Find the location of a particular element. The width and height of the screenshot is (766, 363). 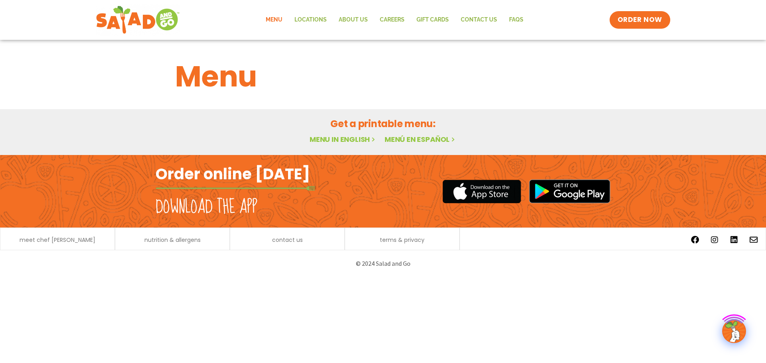

a: Menú en español is located at coordinates (420, 139).